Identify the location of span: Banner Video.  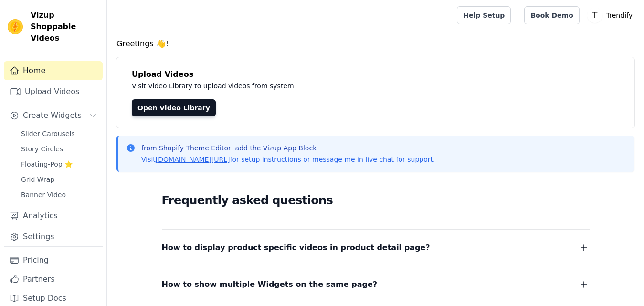
(43, 195).